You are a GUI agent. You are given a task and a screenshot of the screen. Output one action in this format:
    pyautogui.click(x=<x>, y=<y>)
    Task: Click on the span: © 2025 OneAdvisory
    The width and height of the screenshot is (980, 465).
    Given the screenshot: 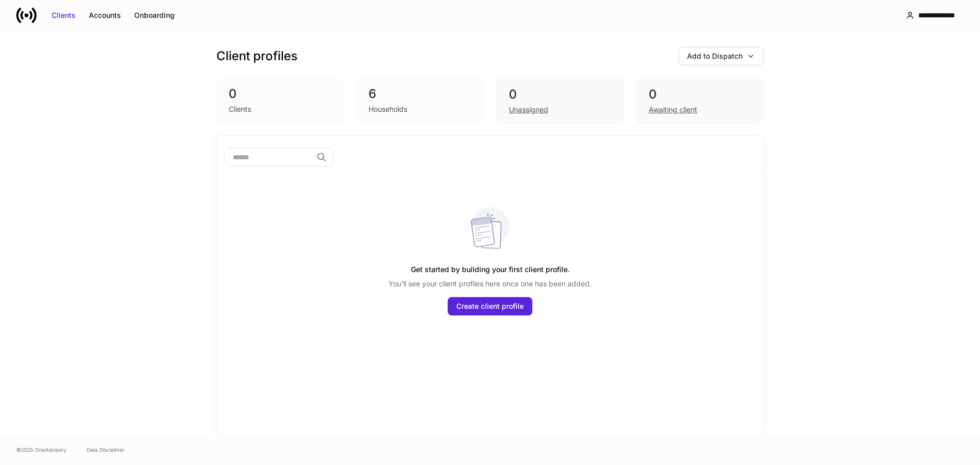 What is the action you would take?
    pyautogui.click(x=41, y=450)
    